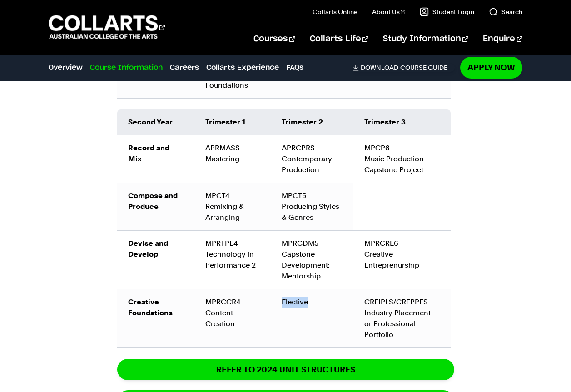  Describe the element at coordinates (286, 369) in the screenshot. I see `a: REFER TO 2024 unit structures` at that location.